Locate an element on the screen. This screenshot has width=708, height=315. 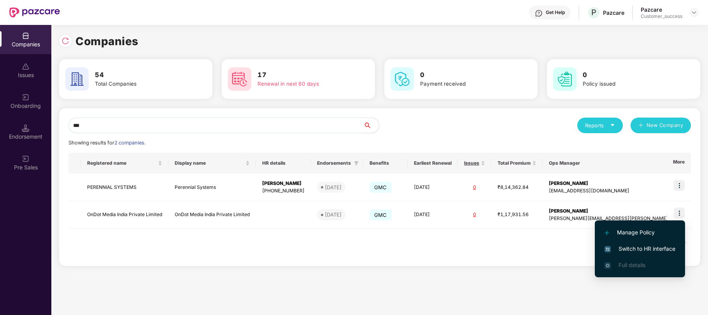
img: svg+xml;base64,PHN2ZyB4bWxucz0iaHR0cDovL3d3dy53My5vcmcvMjAwMC9zdmciIHdpZHRoPSIxMi4yMDEiIGhlaWdodD... is located at coordinates (607, 233).